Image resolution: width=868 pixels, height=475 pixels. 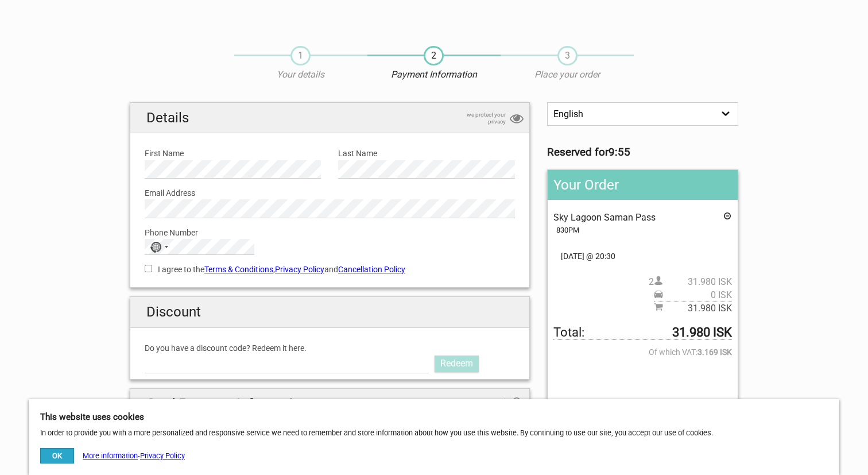 What do you see at coordinates (329, 348) in the screenshot?
I see `label: Do you have a discount code? Redeem it here.` at bounding box center [329, 348].